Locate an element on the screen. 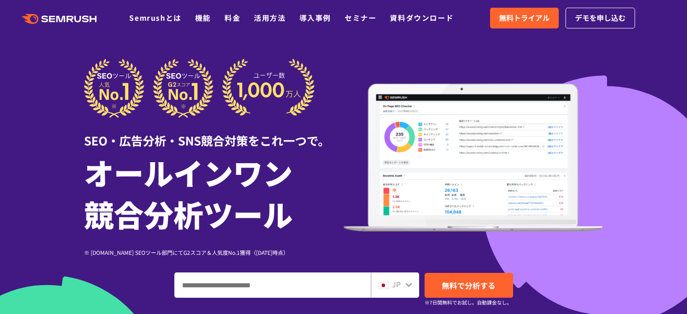 Image resolution: width=687 pixels, height=314 pixels. div: SEO・広告分析・SNS競合対策をこれ一つで。 is located at coordinates (214, 133).